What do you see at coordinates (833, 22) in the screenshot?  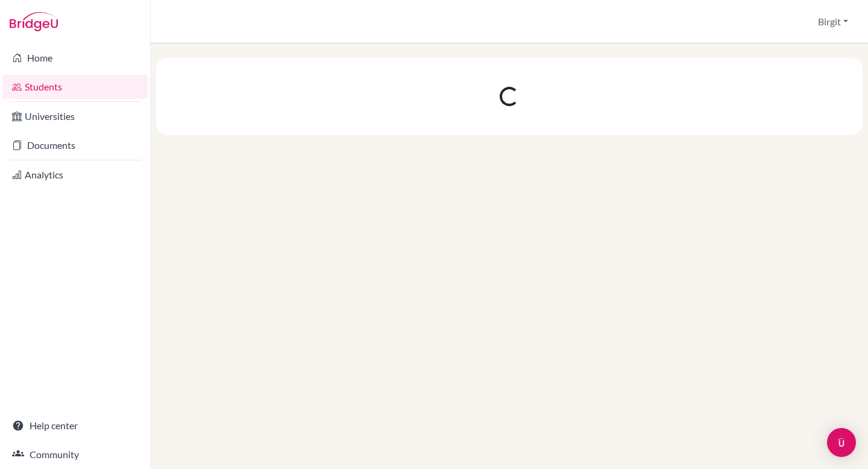 I see `button: Birgit` at bounding box center [833, 22].